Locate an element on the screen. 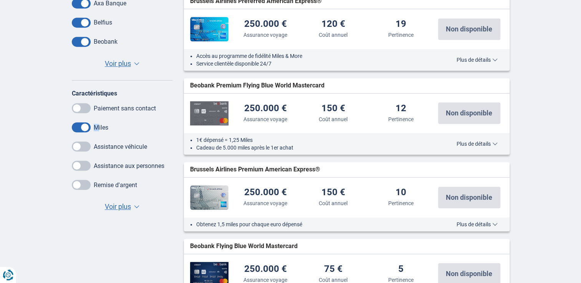 The height and width of the screenshot is (283, 581). div: 75 € is located at coordinates (333, 270).